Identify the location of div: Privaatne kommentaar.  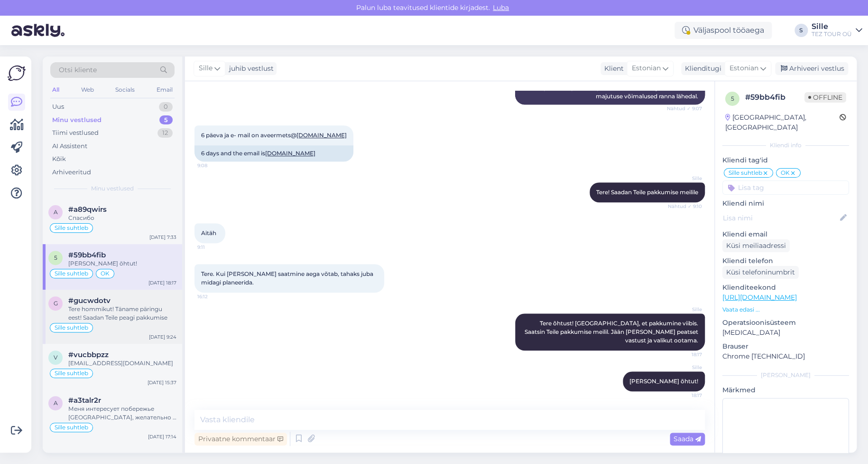
(240, 439).